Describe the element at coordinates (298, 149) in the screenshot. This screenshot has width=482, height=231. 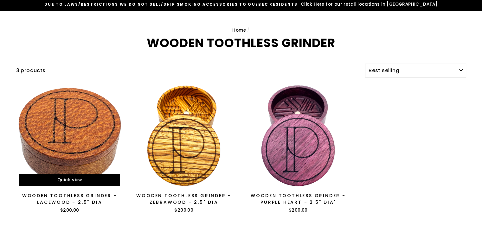
I see `a: WOODEN TOOTHLESS GRINDER - PURPLE HEART - 2.5" DIA'$200.00` at that location.